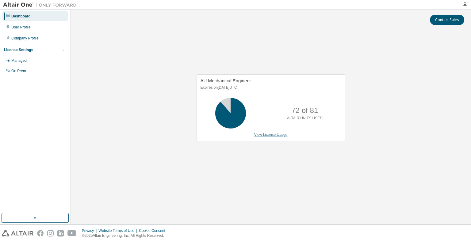 This screenshot has height=242, width=471. What do you see at coordinates (50, 233) in the screenshot?
I see `img: instagram.svg` at bounding box center [50, 233].